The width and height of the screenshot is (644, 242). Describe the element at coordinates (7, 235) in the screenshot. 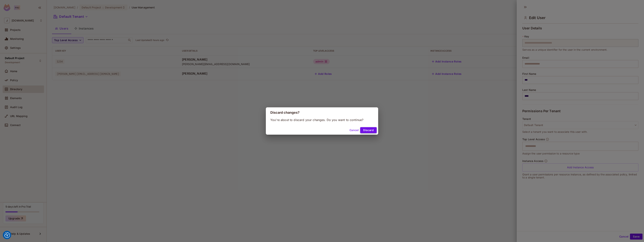

I see `button: Consent Preferences` at that location.